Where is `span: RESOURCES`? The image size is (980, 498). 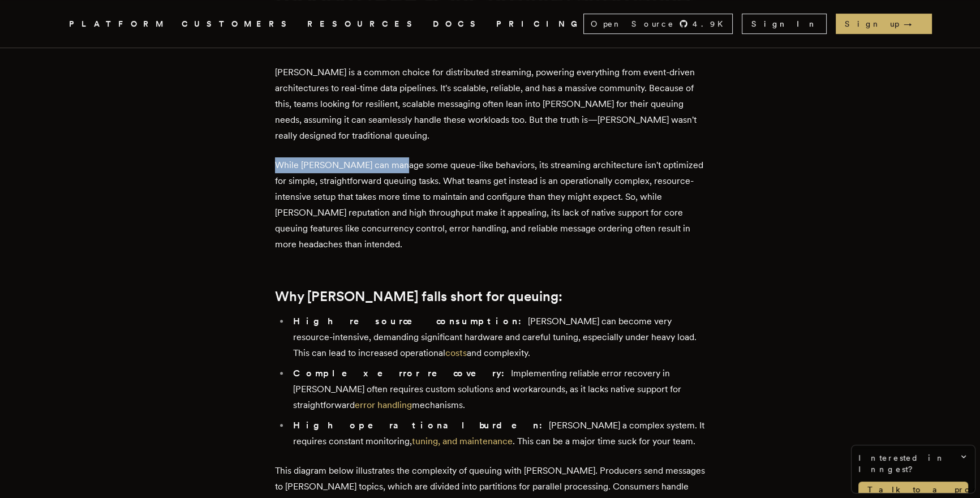
span: RESOURCES is located at coordinates (363, 24).